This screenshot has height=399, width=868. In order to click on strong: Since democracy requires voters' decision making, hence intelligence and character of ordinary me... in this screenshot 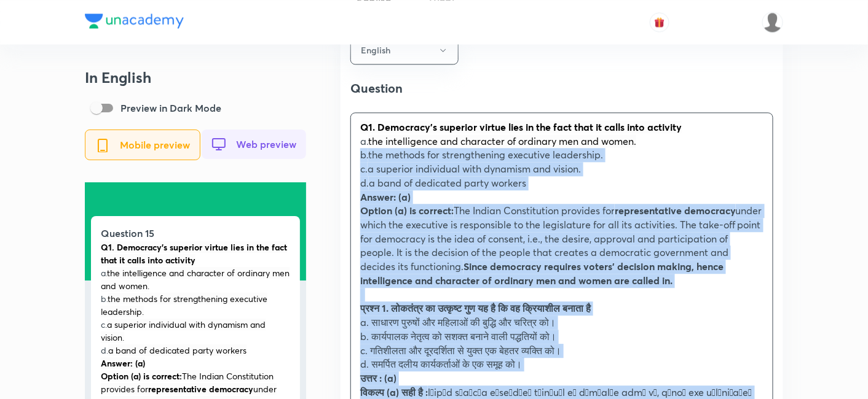, I will do `click(542, 274)`.